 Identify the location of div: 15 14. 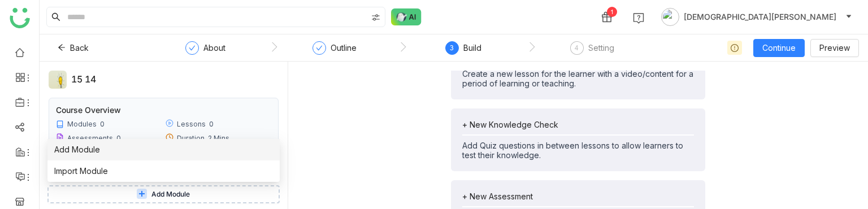
(164, 80).